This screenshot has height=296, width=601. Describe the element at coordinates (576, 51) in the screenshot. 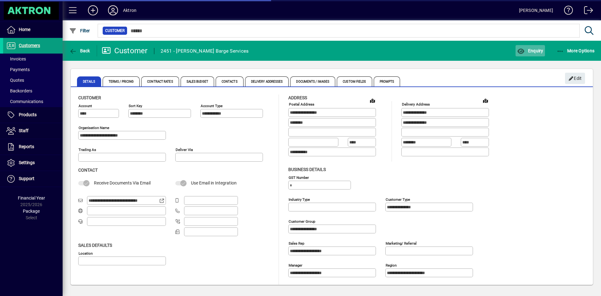

I see `button: More Options` at that location.